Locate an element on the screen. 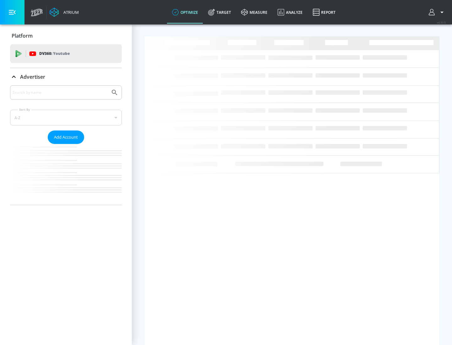  p: Platform is located at coordinates (22, 36).